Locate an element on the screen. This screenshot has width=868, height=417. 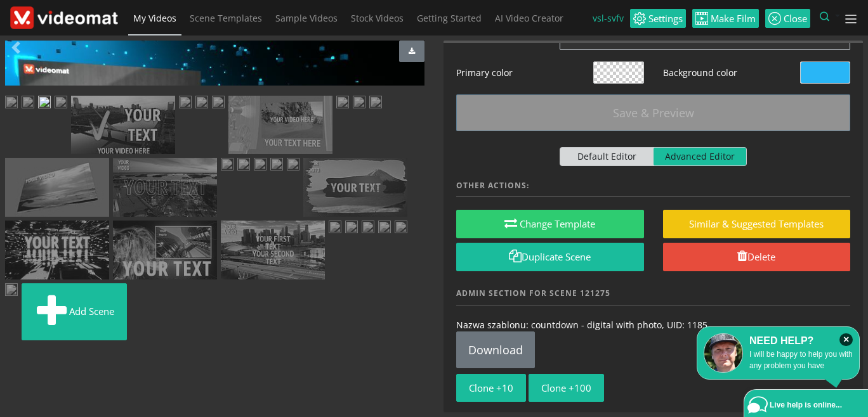
span: Scene Templates is located at coordinates (226, 18).